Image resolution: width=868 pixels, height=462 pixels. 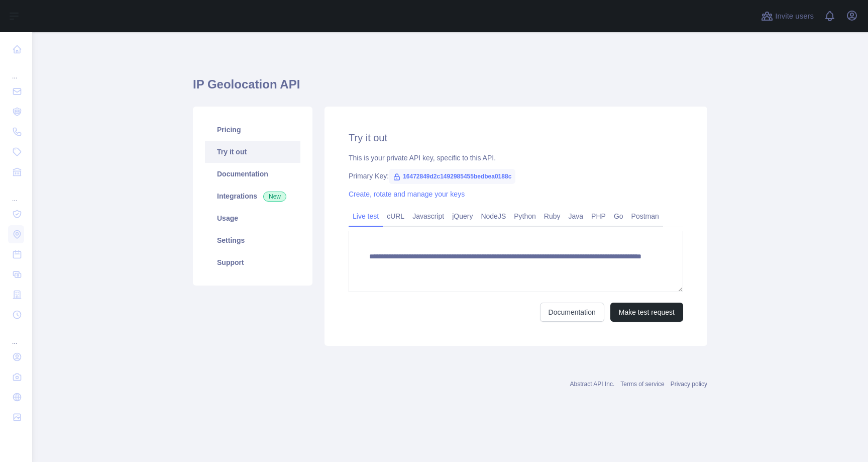 What do you see at coordinates (525, 216) in the screenshot?
I see `a: Python` at bounding box center [525, 216].